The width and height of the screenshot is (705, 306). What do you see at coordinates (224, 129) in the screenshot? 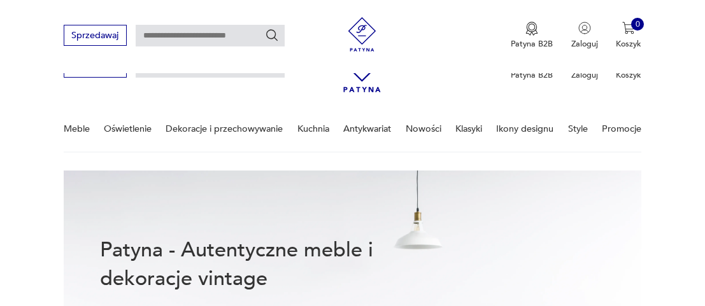
I see `a: Dekoracje i przechowywanie` at bounding box center [224, 129].